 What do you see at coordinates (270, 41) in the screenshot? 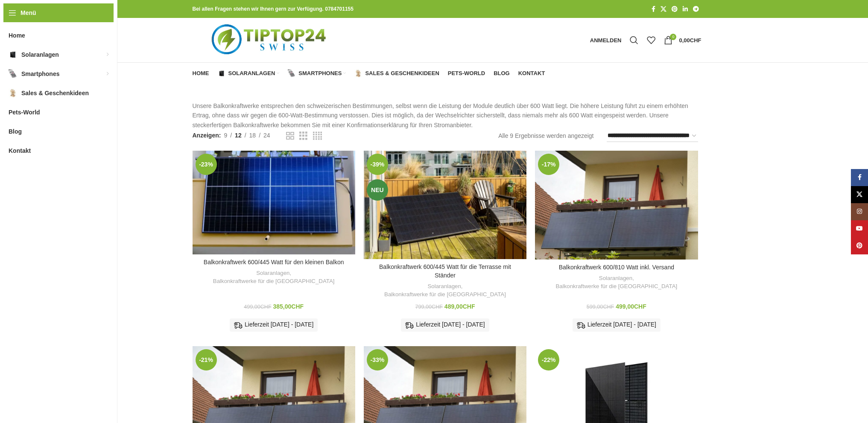
I see `img: Tiptop24 Nachhaltige & Faire Produkte` at bounding box center [270, 41].